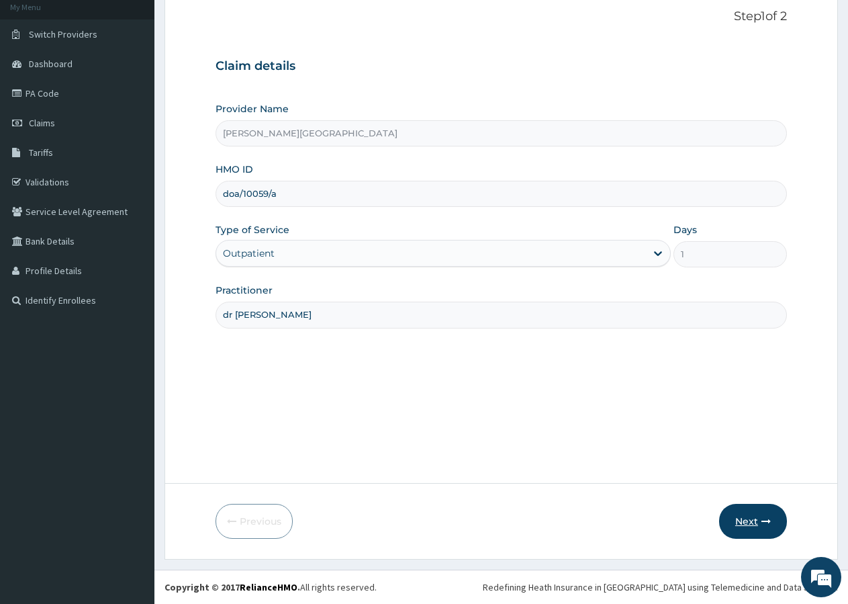  What do you see at coordinates (248, 253) in the screenshot?
I see `div: Outpatient` at bounding box center [248, 253].